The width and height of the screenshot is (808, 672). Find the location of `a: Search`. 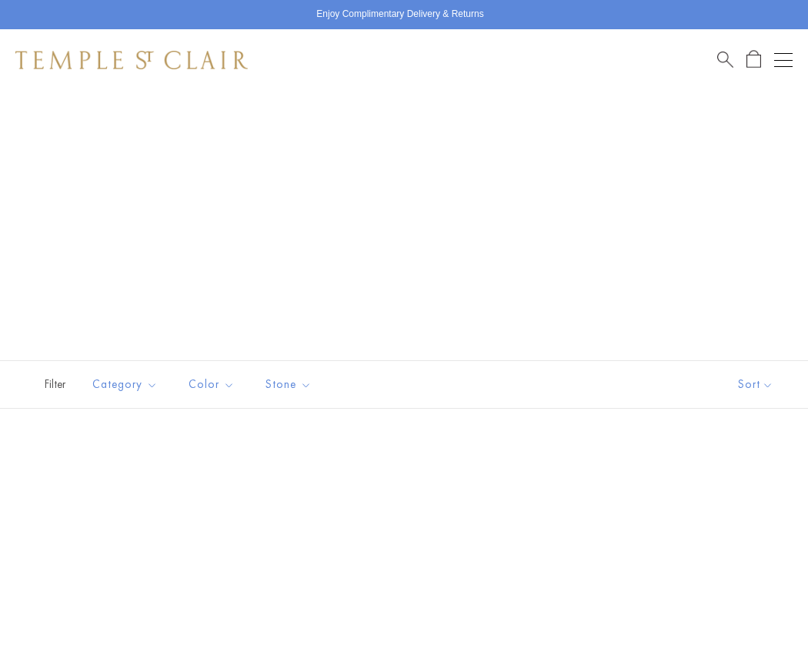

a: Search is located at coordinates (725, 59).